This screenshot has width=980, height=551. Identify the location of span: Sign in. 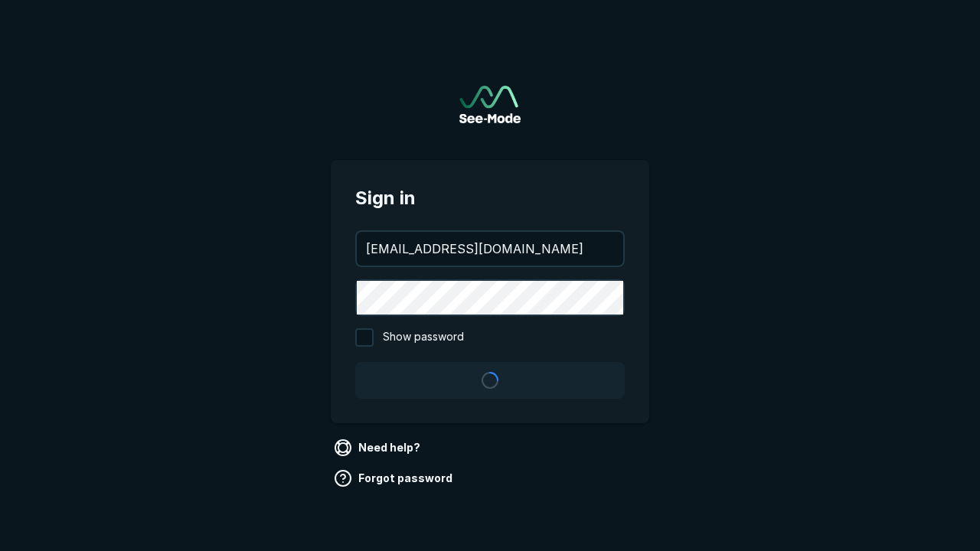
(490, 199).